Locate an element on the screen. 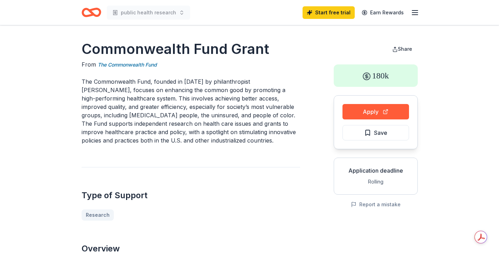 This screenshot has height=256, width=499. div: From is located at coordinates (191, 64).